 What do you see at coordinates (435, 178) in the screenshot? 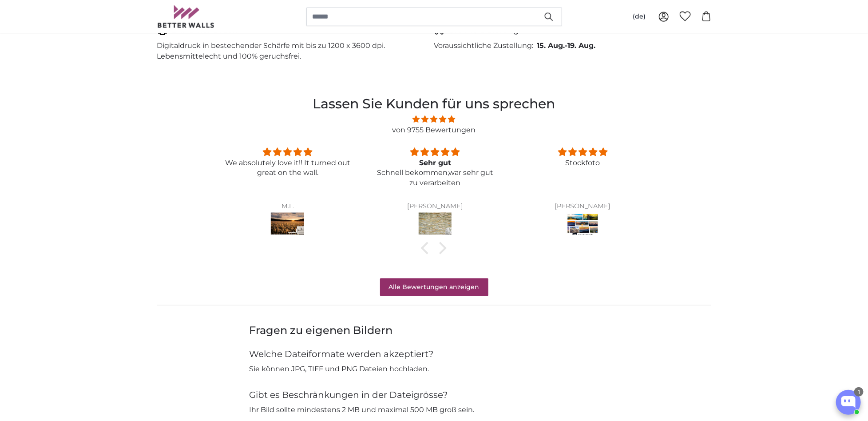
I see `p: Schnell bekommen,war sehr gut zu verarbeiten` at bounding box center [435, 178].